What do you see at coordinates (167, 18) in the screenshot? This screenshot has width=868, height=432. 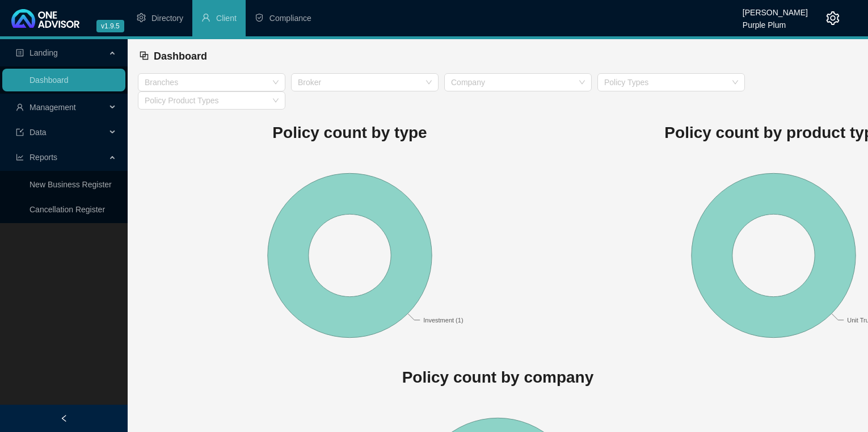 I see `span: Directory` at bounding box center [167, 18].